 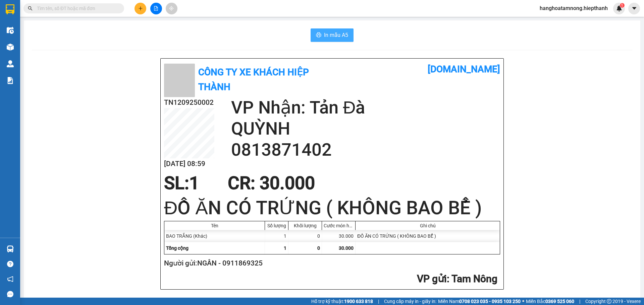 I want to click on span: Cung cấp máy in - giấy in:, so click(x=410, y=301).